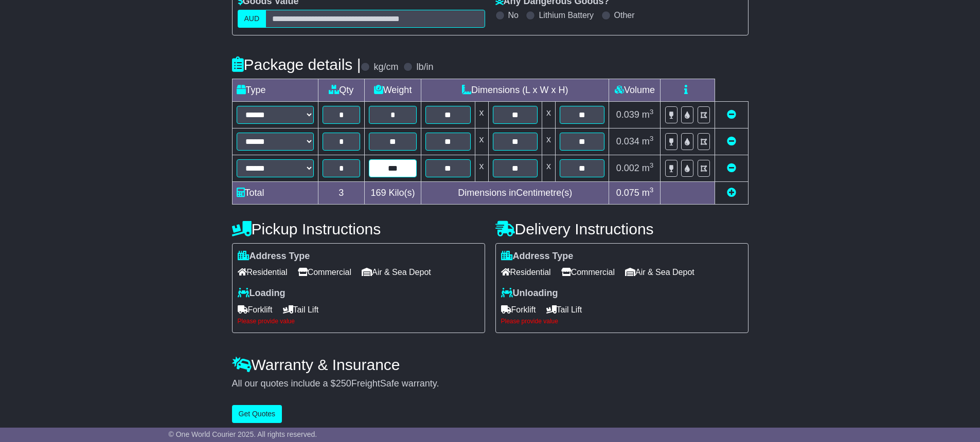 The width and height of the screenshot is (980, 442). Describe the element at coordinates (243, 435) in the screenshot. I see `span: © One World Courier 2025. All rights reserved.` at that location.